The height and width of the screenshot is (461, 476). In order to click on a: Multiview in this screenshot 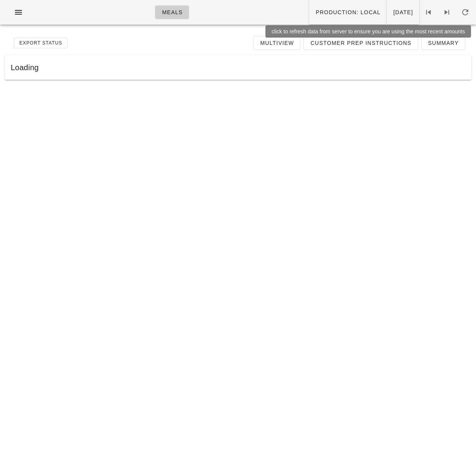, I will do `click(277, 43)`.